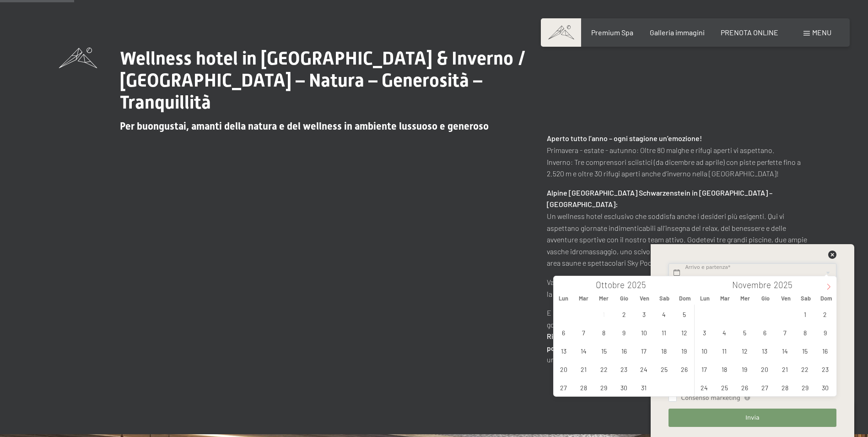 The width and height of the screenshot is (868, 437). Describe the element at coordinates (745, 350) in the screenshot. I see `span: Novembre 12, 2025` at that location.